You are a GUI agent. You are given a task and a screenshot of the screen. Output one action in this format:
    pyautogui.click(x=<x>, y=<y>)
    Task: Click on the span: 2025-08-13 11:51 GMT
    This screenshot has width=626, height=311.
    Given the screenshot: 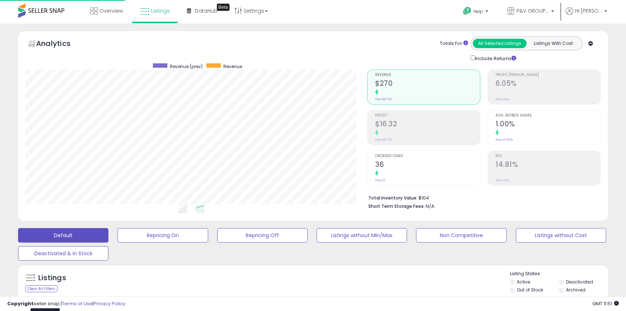 What is the action you would take?
    pyautogui.click(x=606, y=303)
    